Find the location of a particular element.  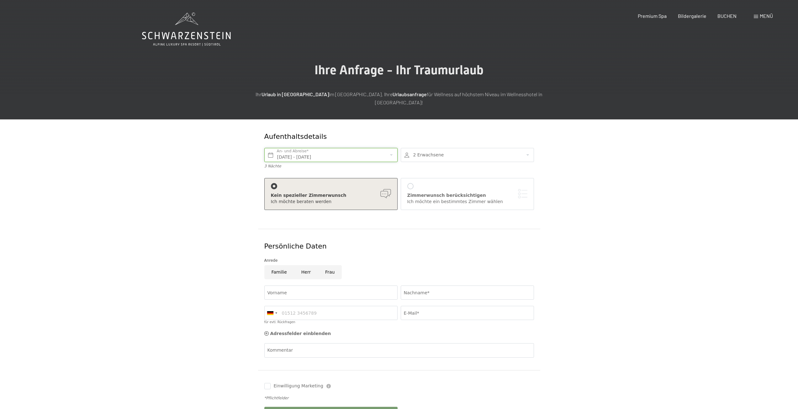

input: 01512 3456789 is located at coordinates (331, 313).